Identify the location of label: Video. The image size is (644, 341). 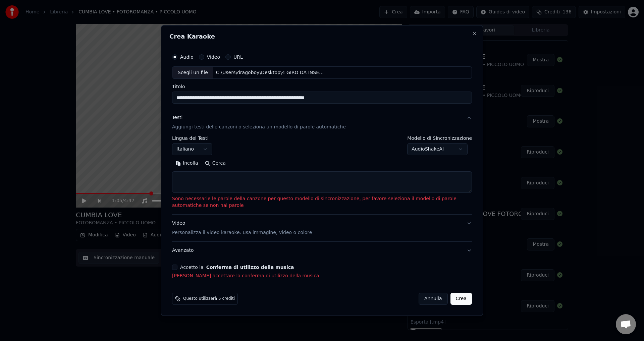
(213, 57).